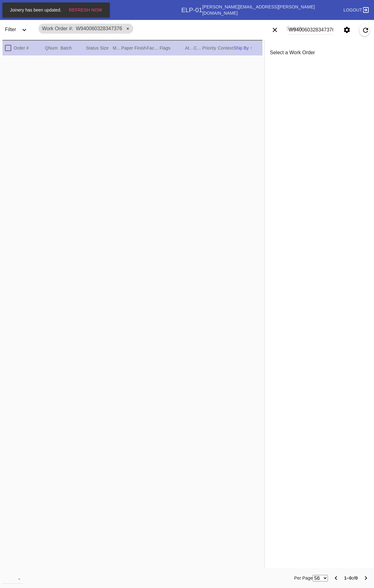 Image resolution: width=374 pixels, height=588 pixels. Describe the element at coordinates (10, 48) in the screenshot. I see `md-checkbox: Select All` at that location.